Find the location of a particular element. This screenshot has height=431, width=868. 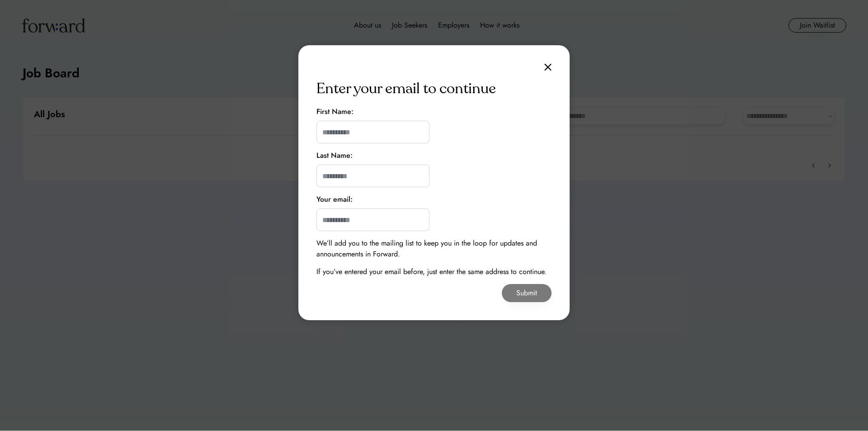

div: First Name: is located at coordinates (335, 111).